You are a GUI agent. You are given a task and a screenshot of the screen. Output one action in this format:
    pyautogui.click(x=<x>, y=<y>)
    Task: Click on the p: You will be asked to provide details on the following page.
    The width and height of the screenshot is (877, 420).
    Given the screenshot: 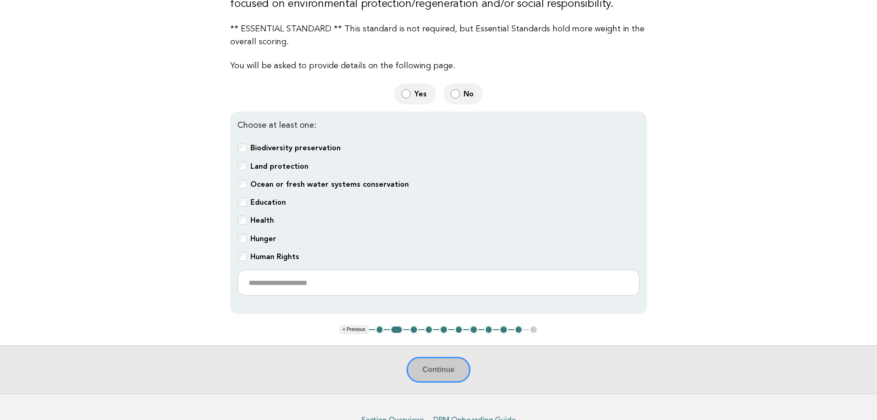 What is the action you would take?
    pyautogui.click(x=438, y=66)
    